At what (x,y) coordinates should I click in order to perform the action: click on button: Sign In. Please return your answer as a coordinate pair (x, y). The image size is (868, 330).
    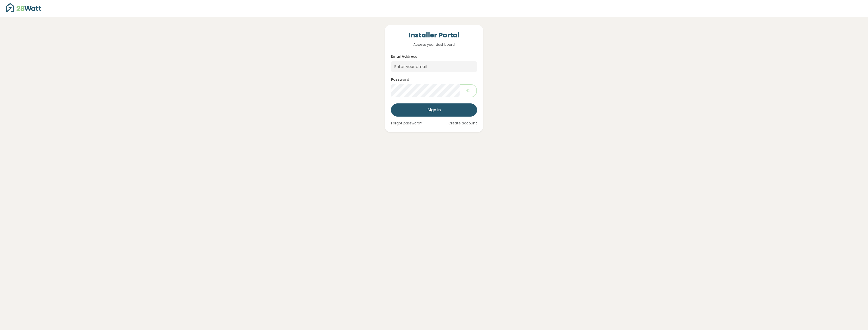
    Looking at the image, I should click on (434, 110).